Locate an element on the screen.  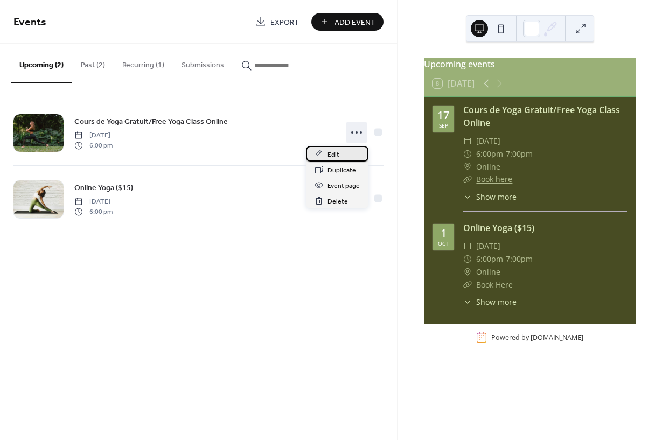
div: Sep is located at coordinates (443, 125).